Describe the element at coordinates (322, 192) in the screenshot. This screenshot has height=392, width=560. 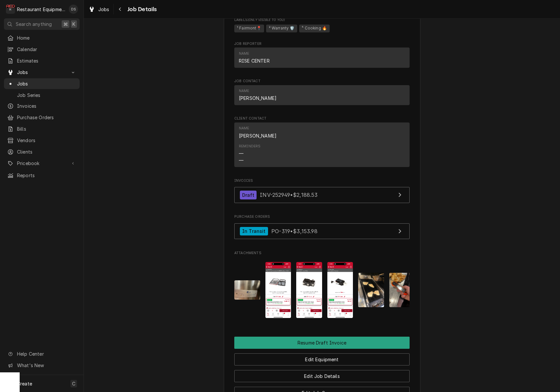
I see `div: Invoices` at that location.